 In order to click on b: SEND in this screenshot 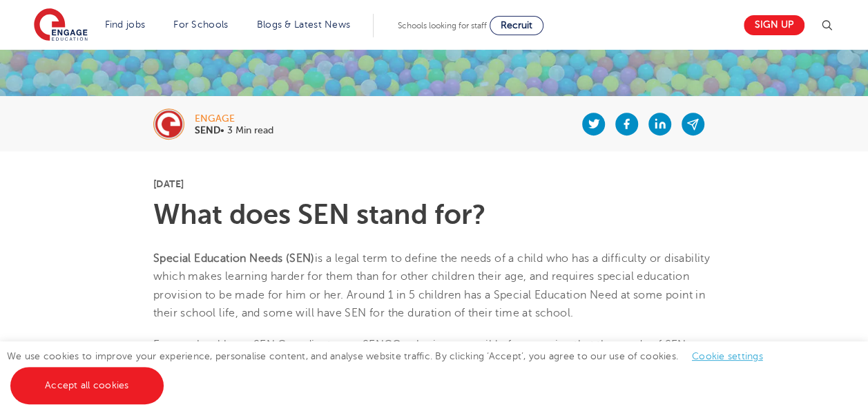, I will do `click(208, 129)`.